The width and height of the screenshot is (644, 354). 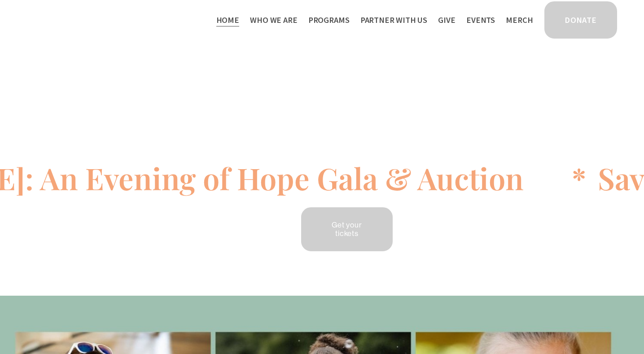 What do you see at coordinates (446, 20) in the screenshot?
I see `a: Give` at bounding box center [446, 20].